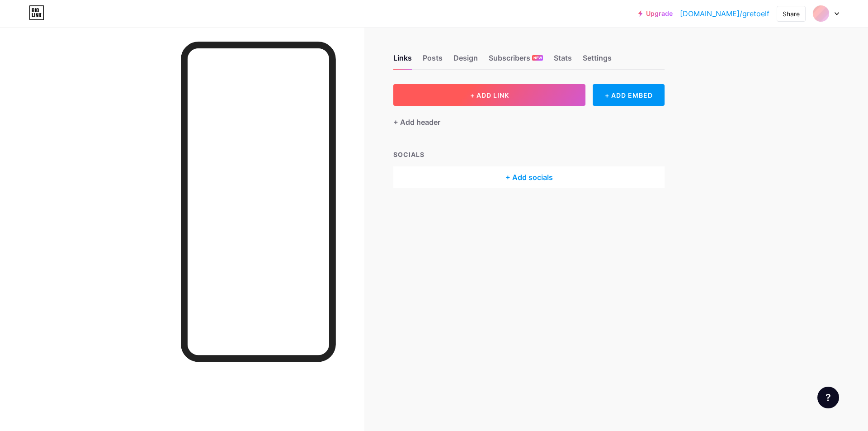  I want to click on div: Stats, so click(563, 60).